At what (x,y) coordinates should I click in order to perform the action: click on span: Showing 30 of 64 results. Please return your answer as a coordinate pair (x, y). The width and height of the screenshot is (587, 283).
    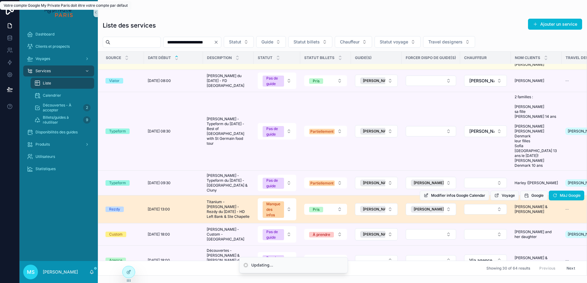
    Looking at the image, I should click on (508, 268).